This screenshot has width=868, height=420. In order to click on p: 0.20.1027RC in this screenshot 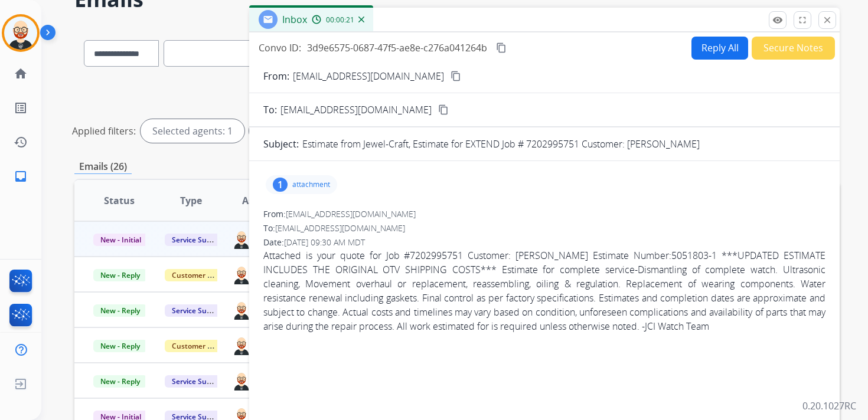, I will do `click(829, 406)`.